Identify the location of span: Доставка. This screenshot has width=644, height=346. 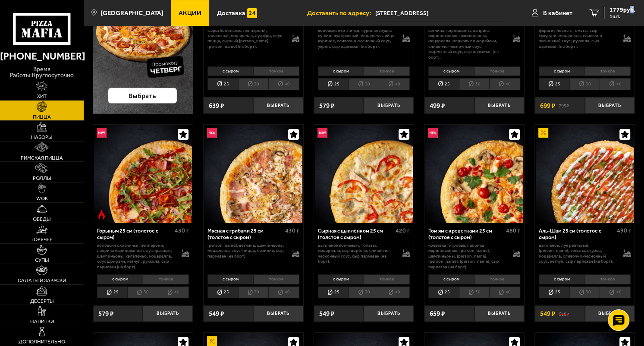
(231, 13).